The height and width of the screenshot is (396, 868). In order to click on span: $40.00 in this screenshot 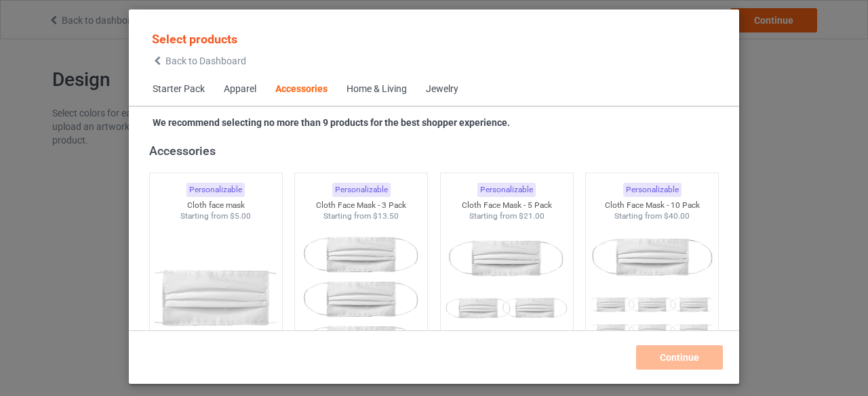, I will do `click(677, 217)`.